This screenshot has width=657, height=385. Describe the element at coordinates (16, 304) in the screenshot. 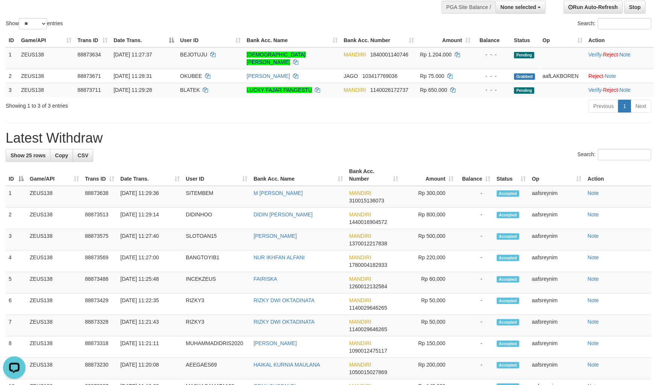

I see `td: 6` at that location.